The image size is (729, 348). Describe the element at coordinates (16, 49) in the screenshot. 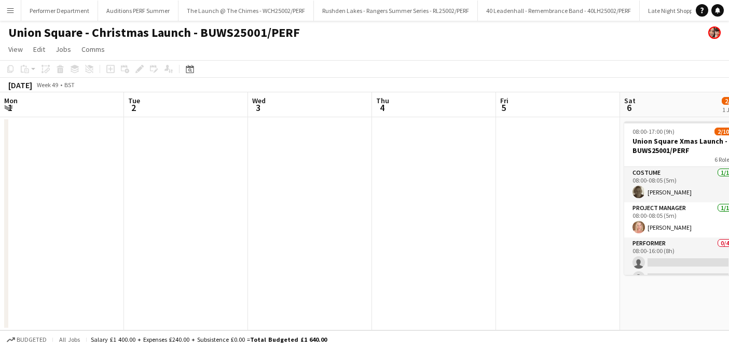

I see `span: View` at that location.